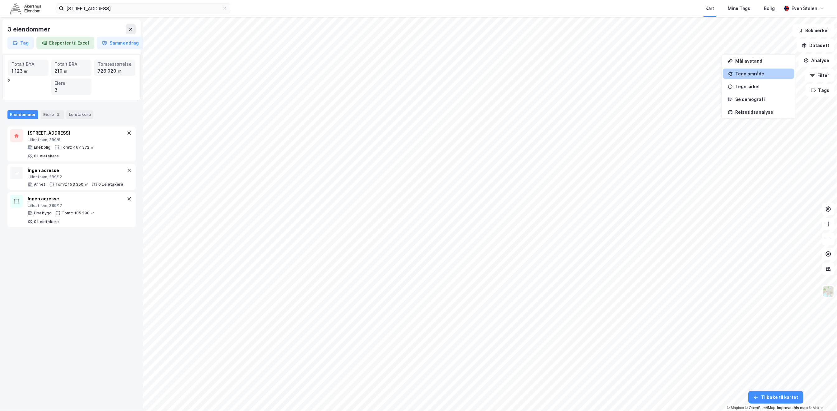 Image resolution: width=837 pixels, height=411 pixels. I want to click on div: Tomt: 153 350 ㎡, so click(72, 184).